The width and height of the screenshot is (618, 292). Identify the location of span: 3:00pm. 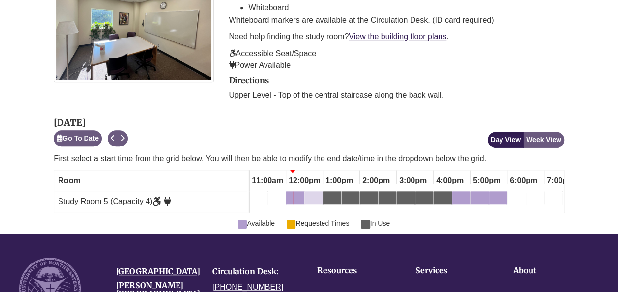
(413, 181).